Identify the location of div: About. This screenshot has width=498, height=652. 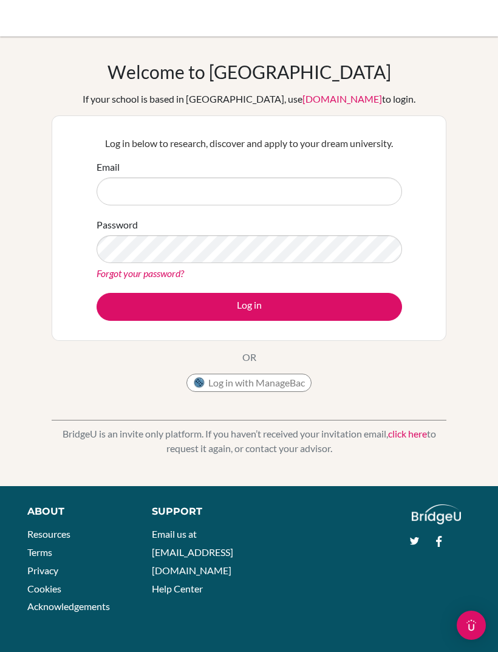
(76, 512).